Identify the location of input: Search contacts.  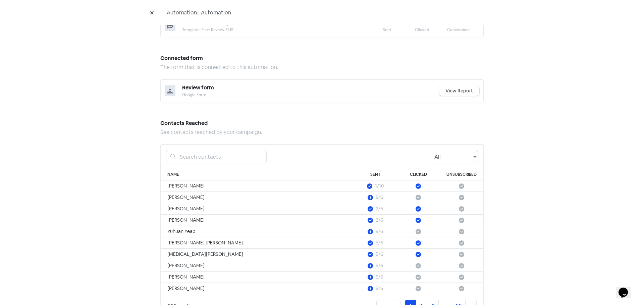
(221, 157).